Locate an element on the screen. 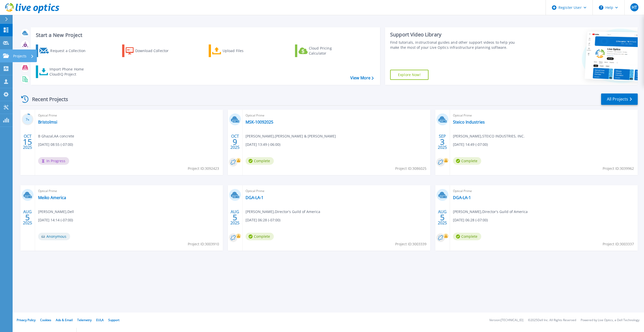 Image resolution: width=644 pixels, height=332 pixels. a: All Projects is located at coordinates (619, 99).